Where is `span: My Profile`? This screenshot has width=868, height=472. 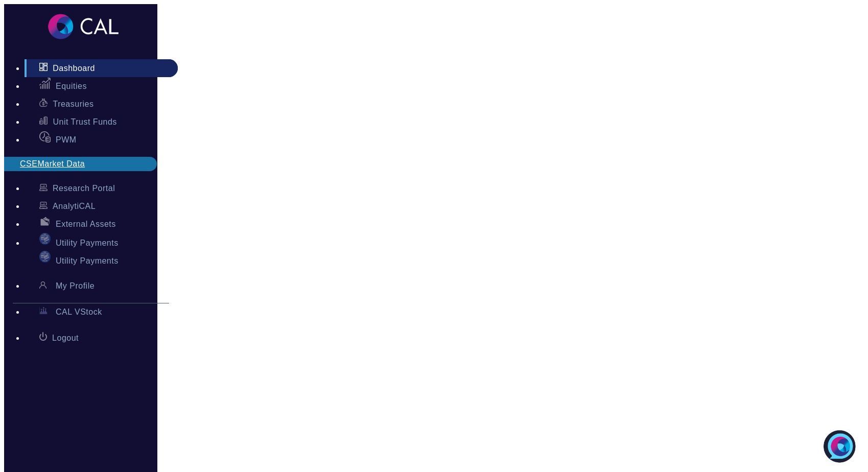 span: My Profile is located at coordinates (75, 285).